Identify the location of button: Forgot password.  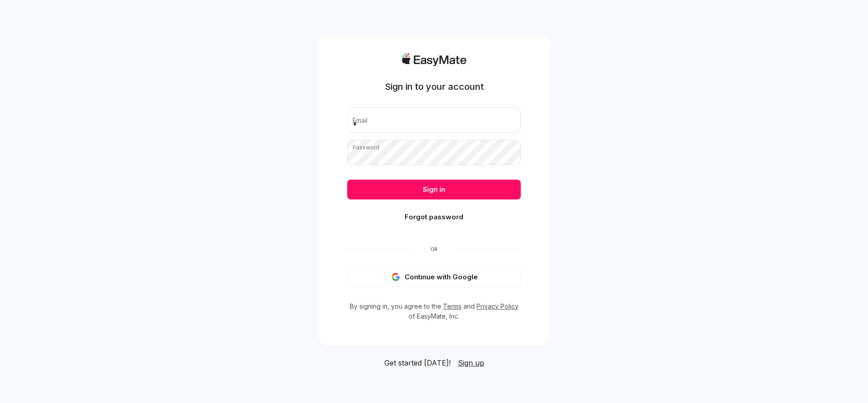
(434, 217).